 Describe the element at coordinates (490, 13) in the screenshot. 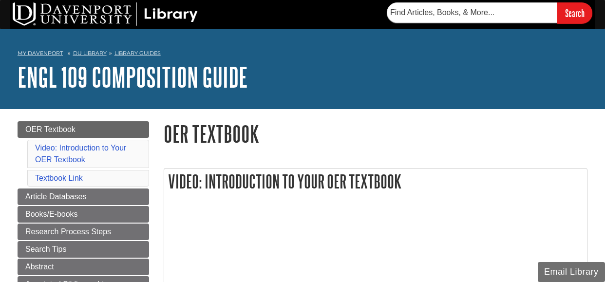

I see `form: Searches DU Library's articles, books, and more` at that location.